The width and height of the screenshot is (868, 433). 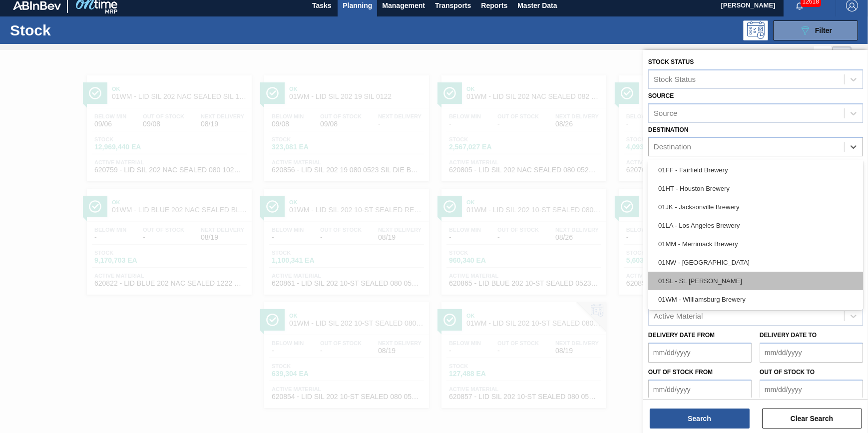 What do you see at coordinates (672, 147) in the screenshot?
I see `div: Destination` at bounding box center [672, 147].